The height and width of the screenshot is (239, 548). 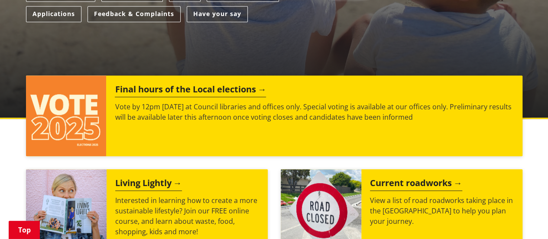 What do you see at coordinates (190, 90) in the screenshot?
I see `h2: Final hours of the Local elections` at bounding box center [190, 90].